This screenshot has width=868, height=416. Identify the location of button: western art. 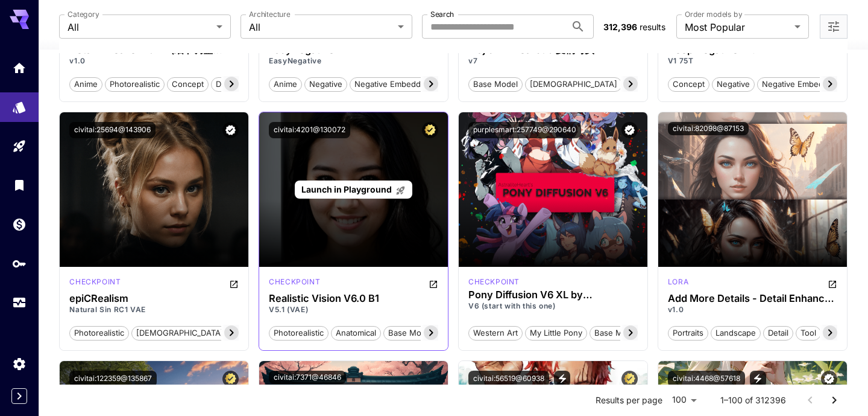
(495, 332).